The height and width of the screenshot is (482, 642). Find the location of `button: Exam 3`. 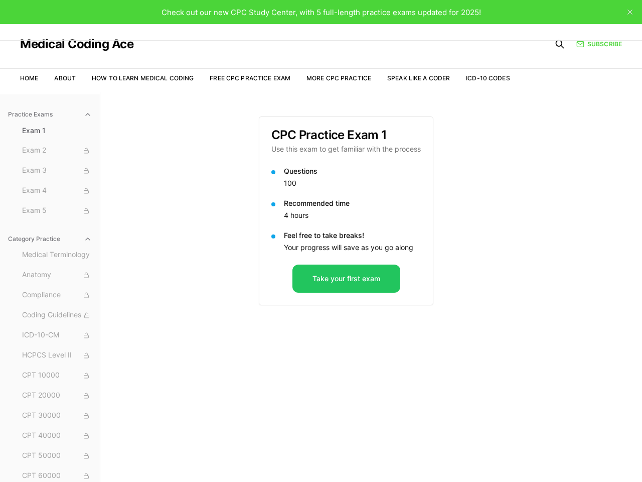

button: Exam 3 is located at coordinates (57, 171).